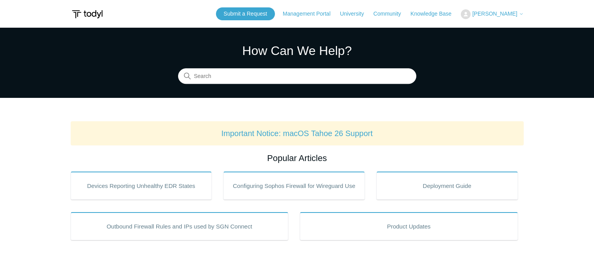 Image resolution: width=594 pixels, height=271 pixels. I want to click on a: Deployment Guide, so click(447, 186).